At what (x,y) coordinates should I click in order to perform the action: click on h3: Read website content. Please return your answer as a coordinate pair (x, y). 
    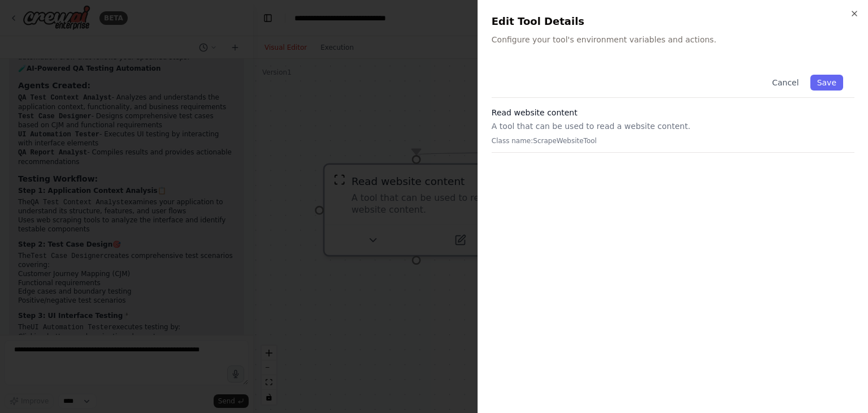
    Looking at the image, I should click on (673, 112).